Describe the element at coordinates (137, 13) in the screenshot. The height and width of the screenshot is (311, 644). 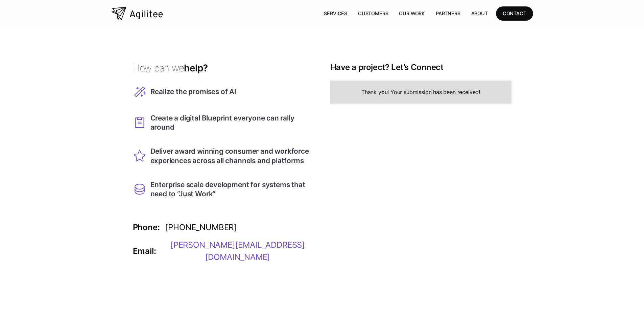
I see `a: home` at that location.